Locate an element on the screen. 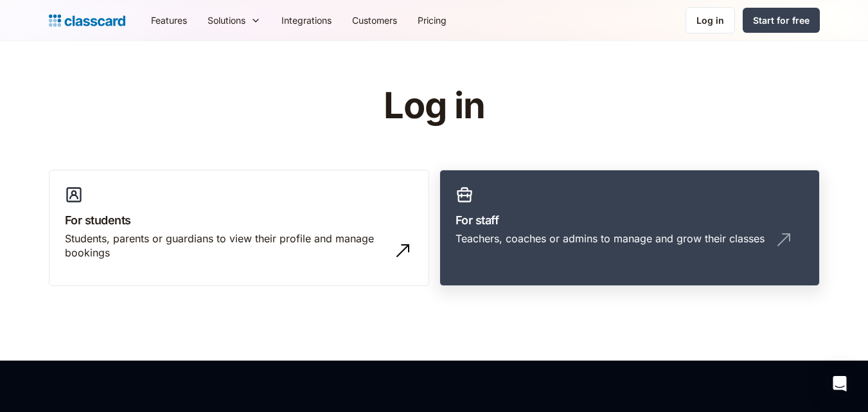 This screenshot has height=412, width=868. a: Pricing is located at coordinates (432, 20).